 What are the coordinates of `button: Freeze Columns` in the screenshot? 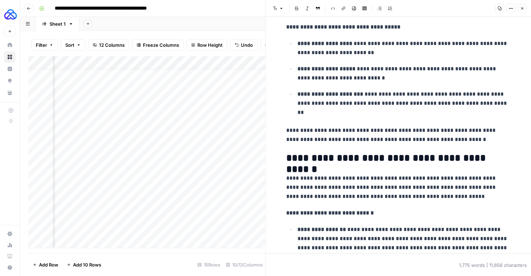 It's located at (158, 45).